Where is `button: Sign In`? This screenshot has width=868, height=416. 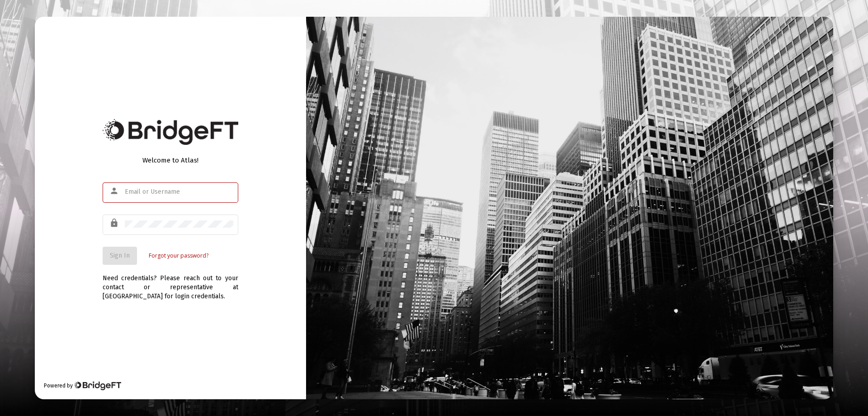 button: Sign In is located at coordinates (119, 256).